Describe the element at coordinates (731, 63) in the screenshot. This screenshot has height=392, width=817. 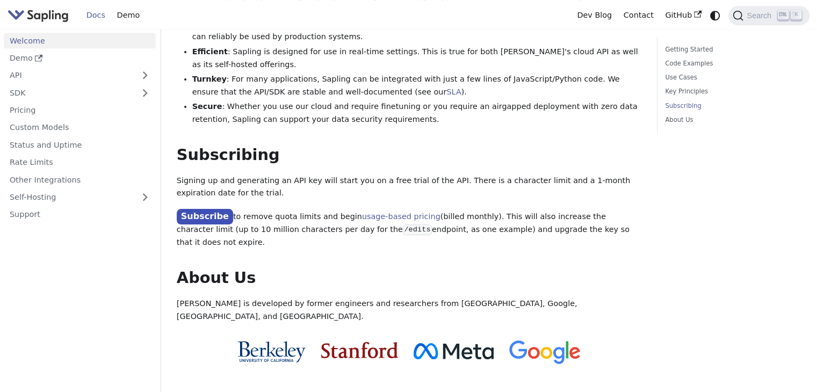
I see `a: Code Examples` at that location.